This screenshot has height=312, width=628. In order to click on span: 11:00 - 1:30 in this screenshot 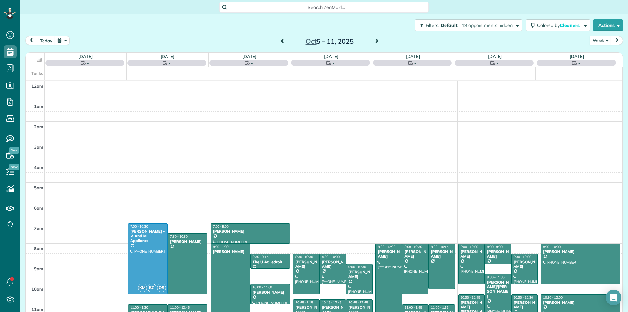, I will do `click(139, 307)`.